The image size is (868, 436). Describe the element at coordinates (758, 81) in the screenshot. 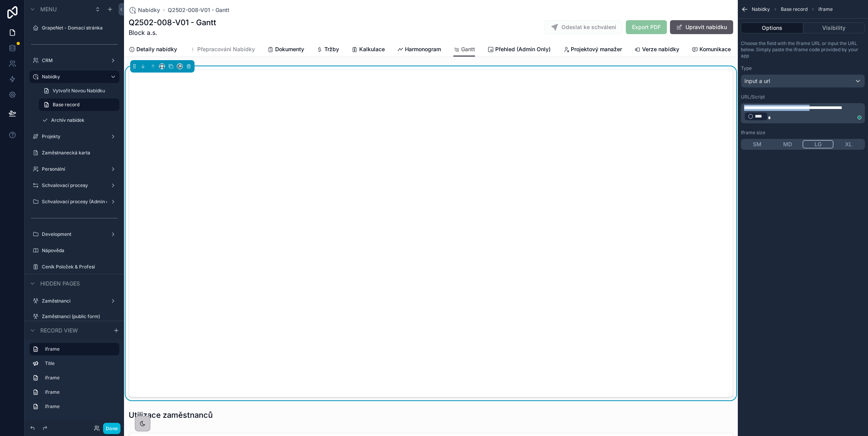

I see `span: Input a url` at that location.